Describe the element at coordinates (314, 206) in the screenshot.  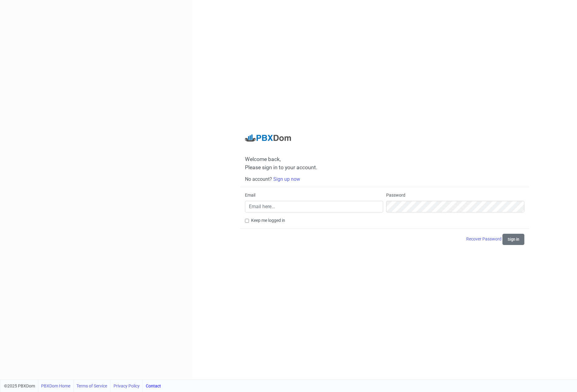
I see `input: Email here...` at that location.